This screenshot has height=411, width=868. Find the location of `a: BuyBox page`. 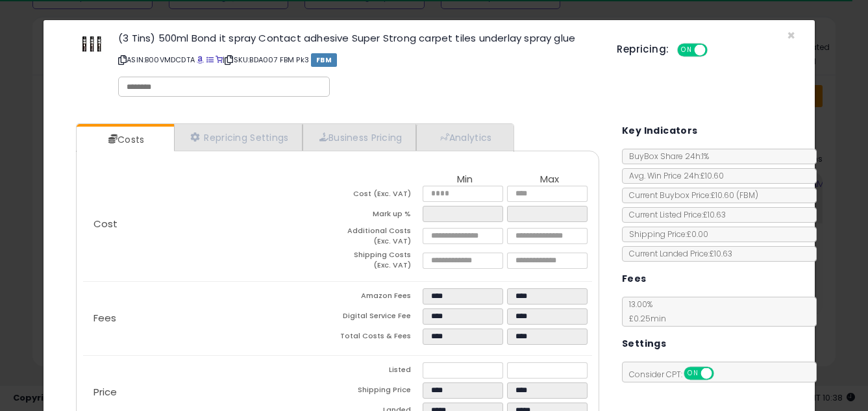

a: BuyBox page is located at coordinates (200, 60).